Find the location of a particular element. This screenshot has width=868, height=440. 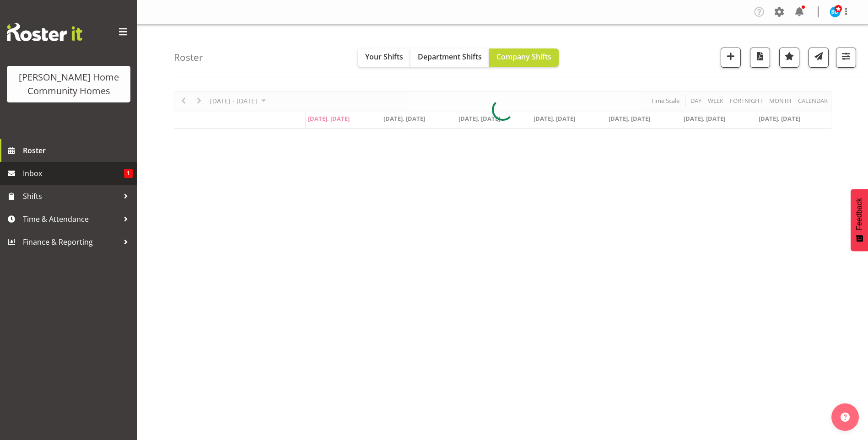

span: Your Shifts is located at coordinates (384, 57).